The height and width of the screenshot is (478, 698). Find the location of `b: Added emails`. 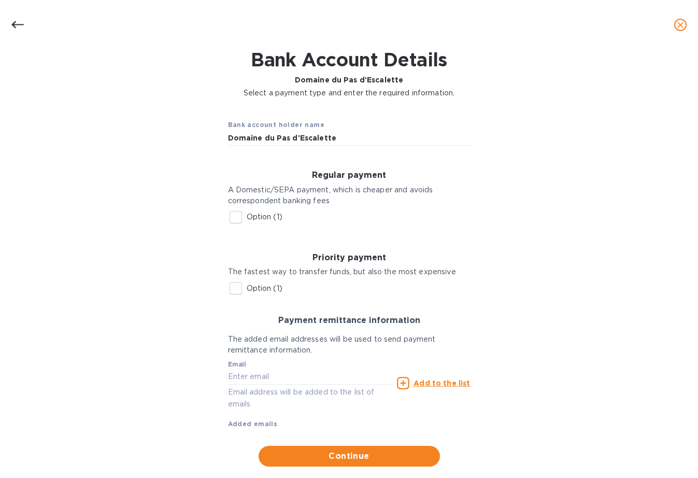

b: Added emails is located at coordinates (253, 423).